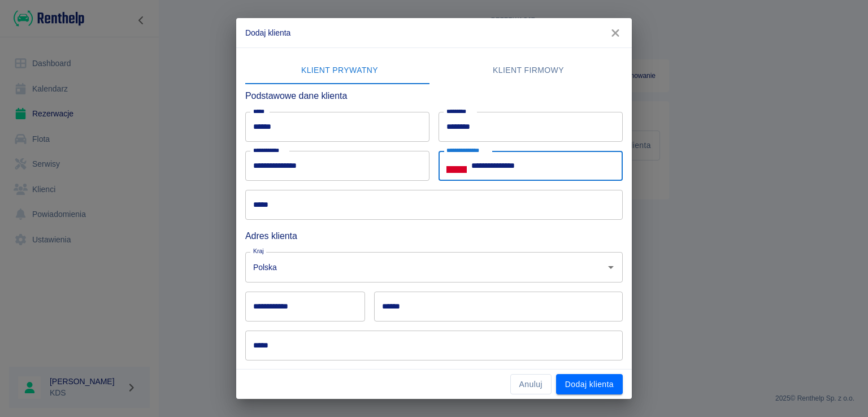  Describe the element at coordinates (434, 236) in the screenshot. I see `h6: Adres klienta` at that location.